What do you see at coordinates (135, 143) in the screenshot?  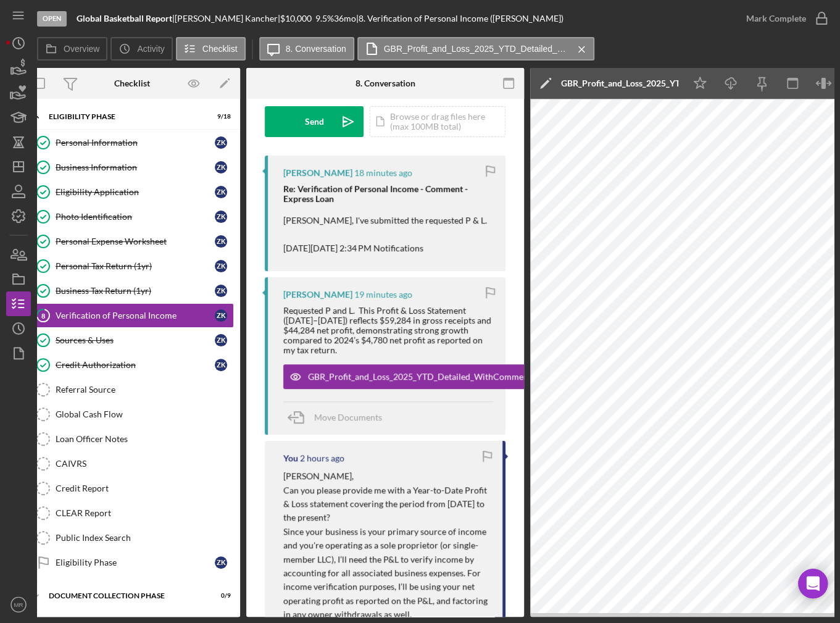 I see `div: Personal Information` at bounding box center [135, 143].